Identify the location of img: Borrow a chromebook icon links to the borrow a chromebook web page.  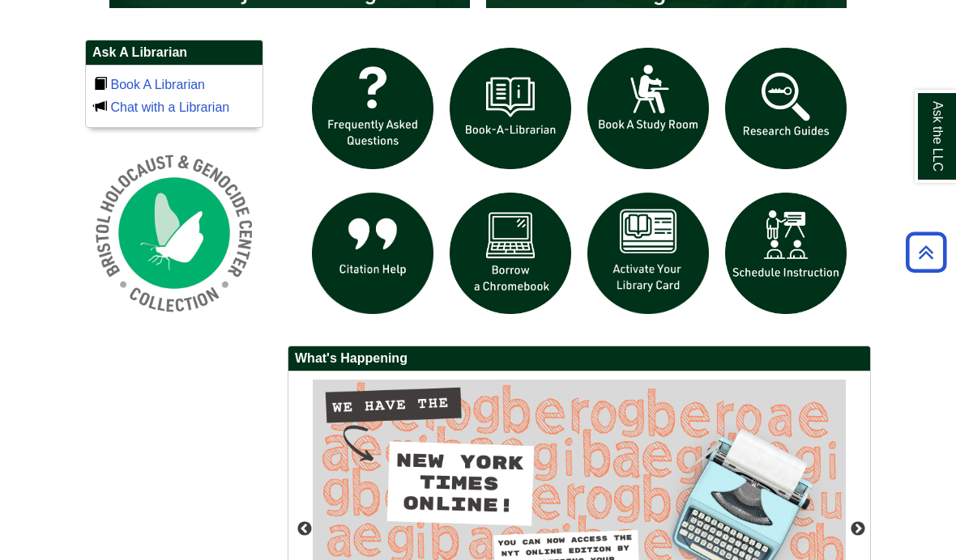
(510, 254).